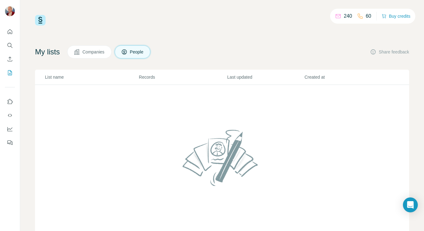 The image size is (424, 231). I want to click on p: 240, so click(348, 16).